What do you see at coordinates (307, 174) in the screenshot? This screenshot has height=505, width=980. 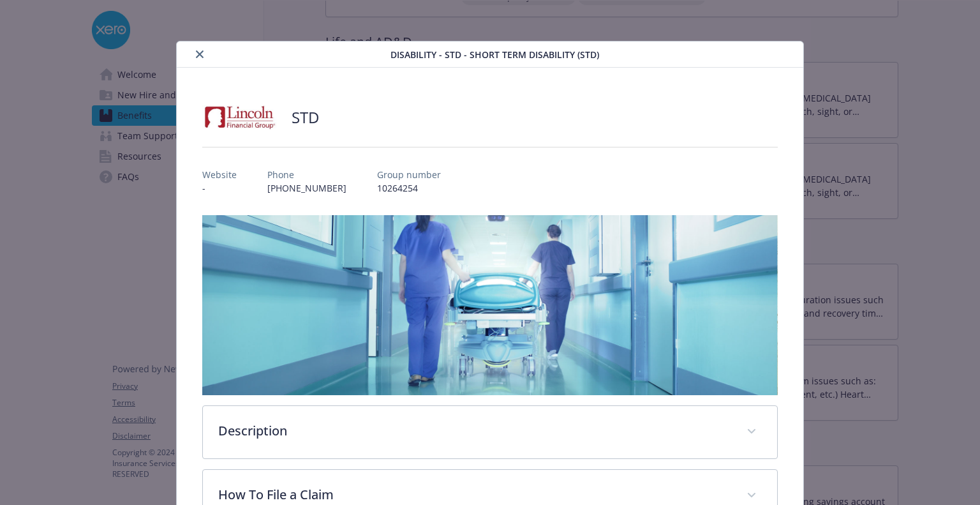 I see `p: Phone` at bounding box center [307, 174].